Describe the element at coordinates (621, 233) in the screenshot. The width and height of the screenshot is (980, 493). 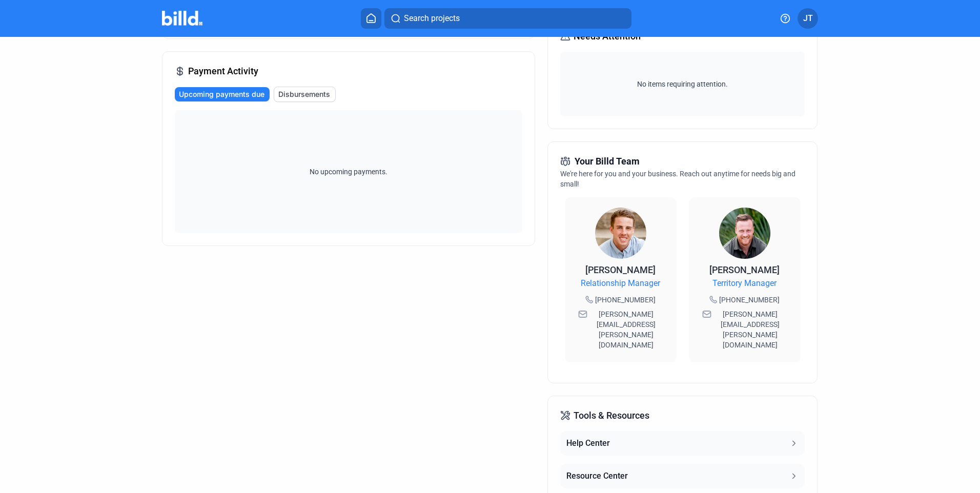
I see `img: Relationship Manager` at that location.